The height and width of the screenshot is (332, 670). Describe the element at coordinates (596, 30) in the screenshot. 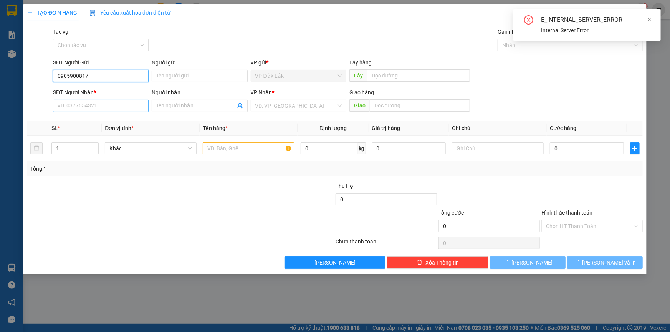

I see `div: Internal Server Error` at that location.